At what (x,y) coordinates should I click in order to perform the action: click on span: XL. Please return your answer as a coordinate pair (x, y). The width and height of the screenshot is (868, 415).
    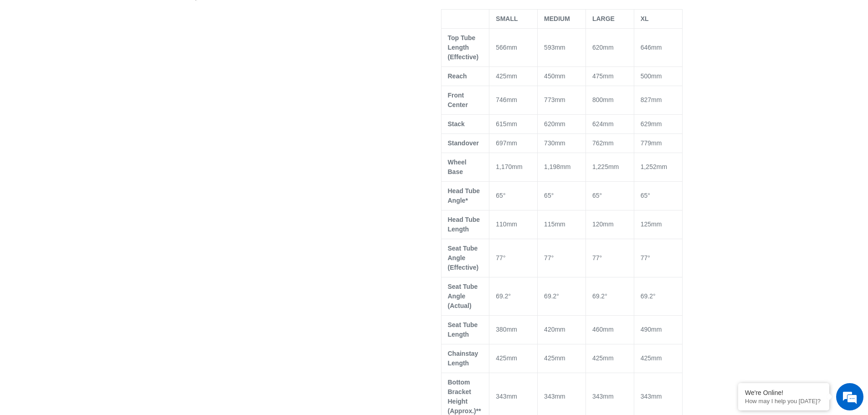
    Looking at the image, I should click on (645, 19).